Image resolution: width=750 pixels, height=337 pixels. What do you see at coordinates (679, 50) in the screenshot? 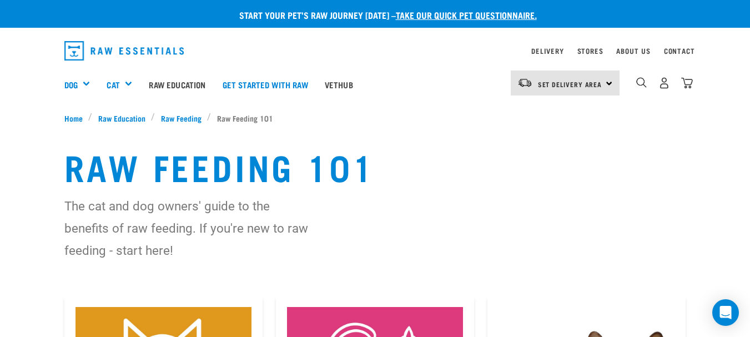
I see `a: Contact` at bounding box center [679, 50].